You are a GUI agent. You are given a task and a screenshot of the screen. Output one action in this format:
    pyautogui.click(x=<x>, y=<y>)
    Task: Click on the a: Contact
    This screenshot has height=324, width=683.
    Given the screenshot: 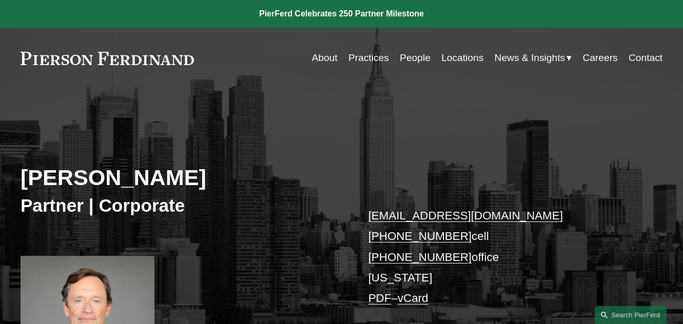 What is the action you would take?
    pyautogui.click(x=645, y=58)
    